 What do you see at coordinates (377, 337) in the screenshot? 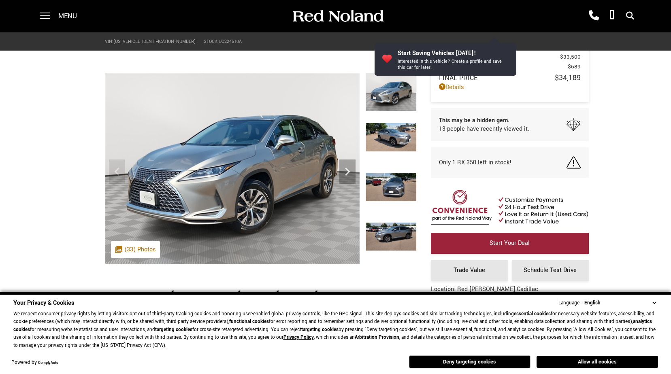
I see `strong: Arbitration Provision` at bounding box center [377, 337].